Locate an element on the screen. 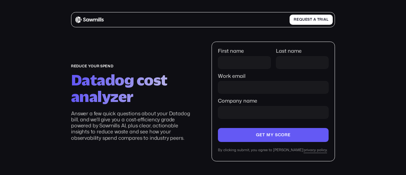 The width and height of the screenshot is (406, 175). span: s is located at coordinates (309, 19).